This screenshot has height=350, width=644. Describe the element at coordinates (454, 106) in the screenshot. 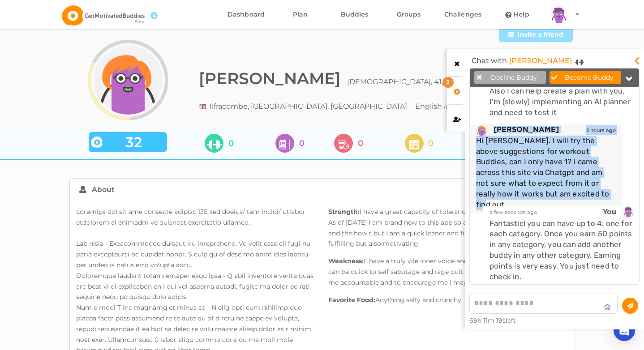

I see `span: (Fluent)` at that location.